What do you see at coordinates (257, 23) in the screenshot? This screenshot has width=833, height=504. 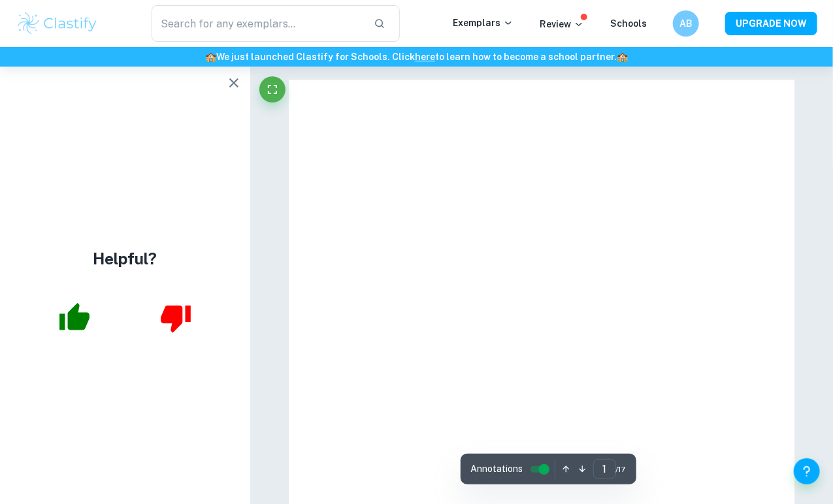 I see `input: Search for any exemplars...` at bounding box center [257, 23].